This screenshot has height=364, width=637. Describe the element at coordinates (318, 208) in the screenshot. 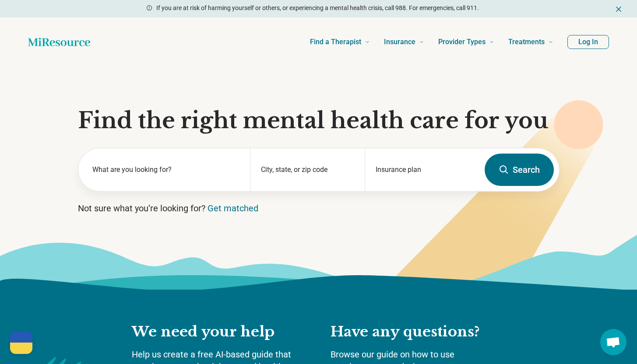

I see `p: Not sure what you’re looking for?` at that location.